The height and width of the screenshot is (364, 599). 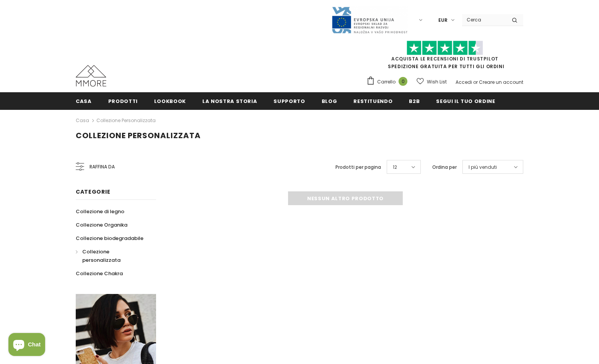 What do you see at coordinates (123, 101) in the screenshot?
I see `span: Prodotti` at bounding box center [123, 101].